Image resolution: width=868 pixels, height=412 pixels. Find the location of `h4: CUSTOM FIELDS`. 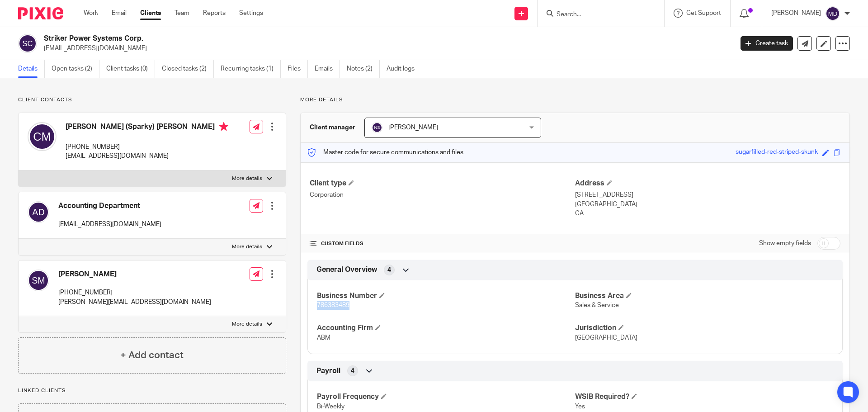

h4: CUSTOM FIELDS is located at coordinates (442, 244).